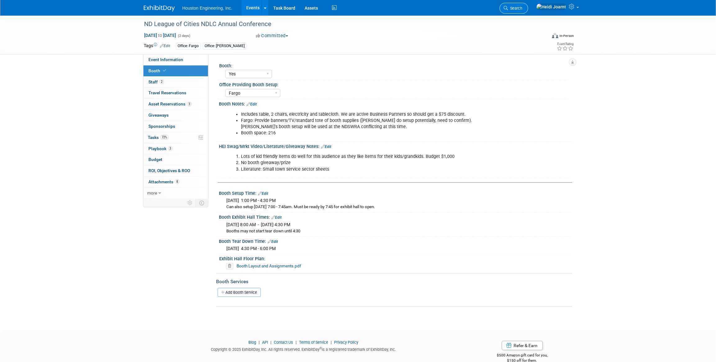 The image size is (716, 362). What do you see at coordinates (169, 171) in the screenshot?
I see `span: ROI, Objectives & ROO` at bounding box center [169, 171].